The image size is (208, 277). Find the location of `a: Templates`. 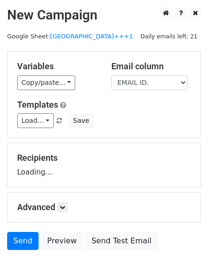

a: Templates is located at coordinates (38, 105).